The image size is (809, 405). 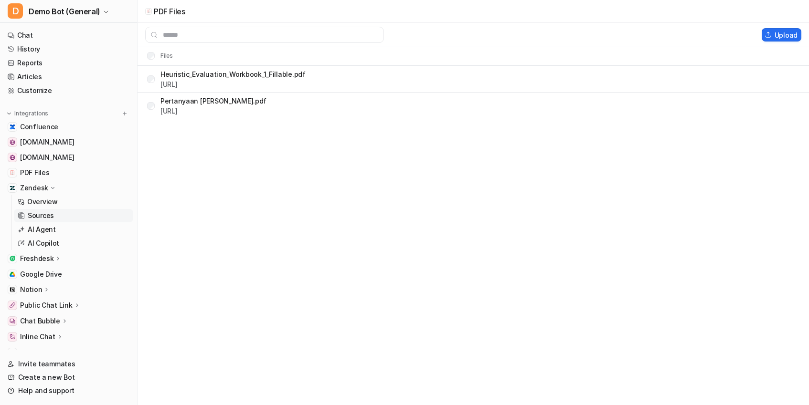 What do you see at coordinates (31, 290) in the screenshot?
I see `p: Notion` at bounding box center [31, 290].